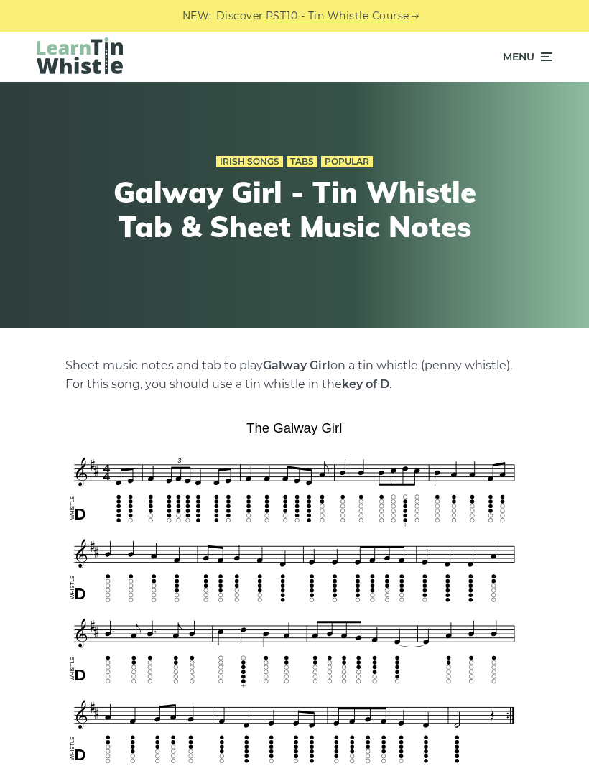  Describe the element at coordinates (80, 55) in the screenshot. I see `img: LearnTinWhistle.com` at that location.